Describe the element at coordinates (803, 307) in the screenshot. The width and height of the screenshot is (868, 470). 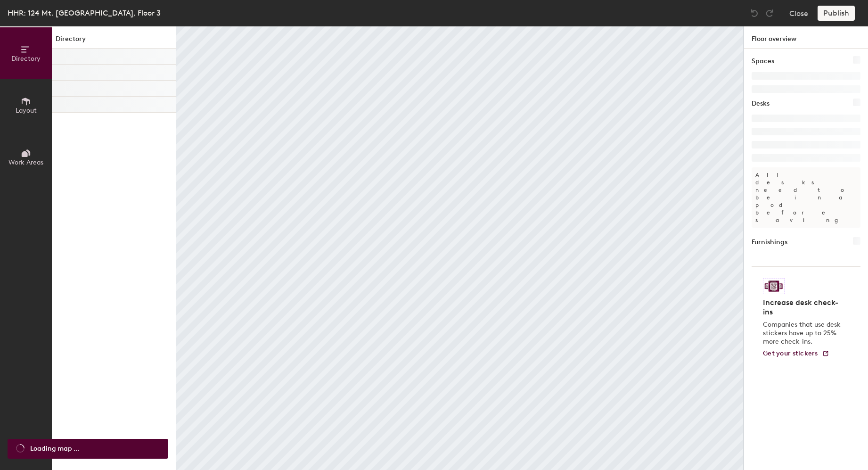
I see `h4: Increase desk check-ins` at that location.